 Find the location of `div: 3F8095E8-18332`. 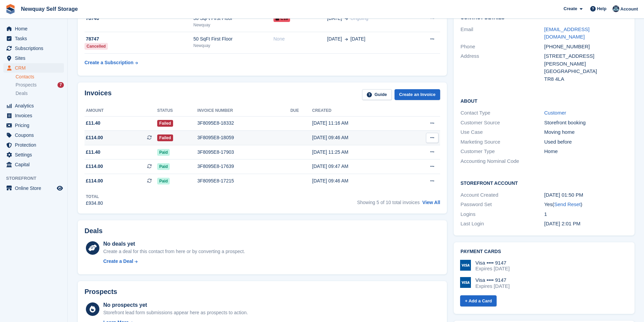

div: 3F8095E8-18332 is located at coordinates (244, 123).